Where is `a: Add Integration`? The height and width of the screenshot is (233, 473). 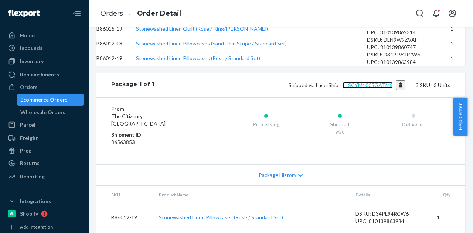
a: Add Integration is located at coordinates (44, 227).